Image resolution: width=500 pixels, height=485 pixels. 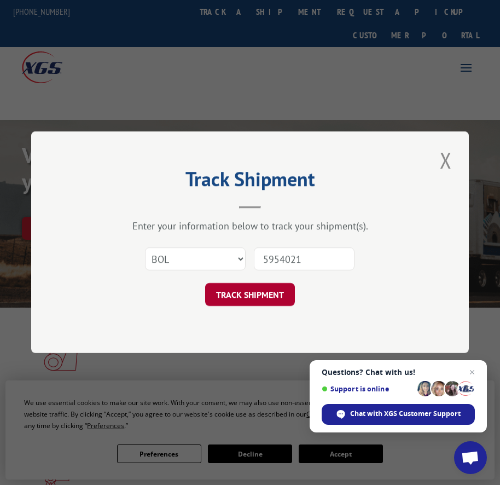 I want to click on div: Enter your information below to track your shipment(s)., so click(x=250, y=226).